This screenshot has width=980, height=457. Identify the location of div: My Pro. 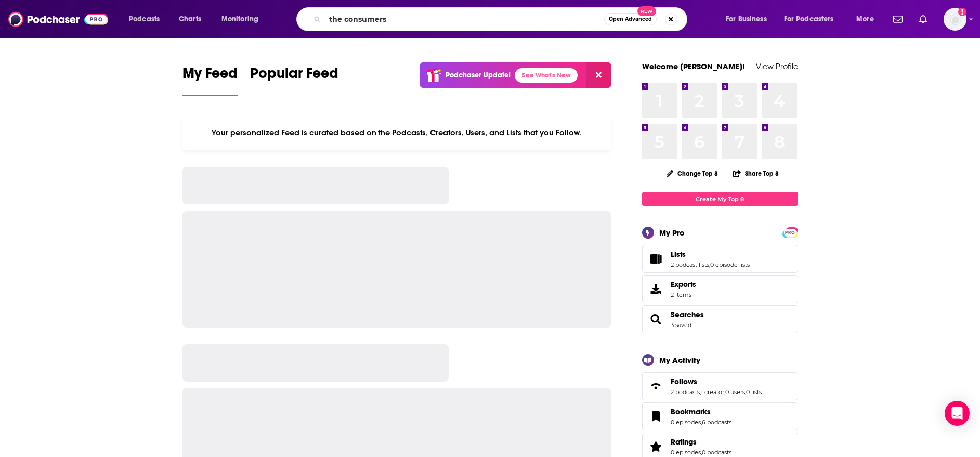
(671, 233).